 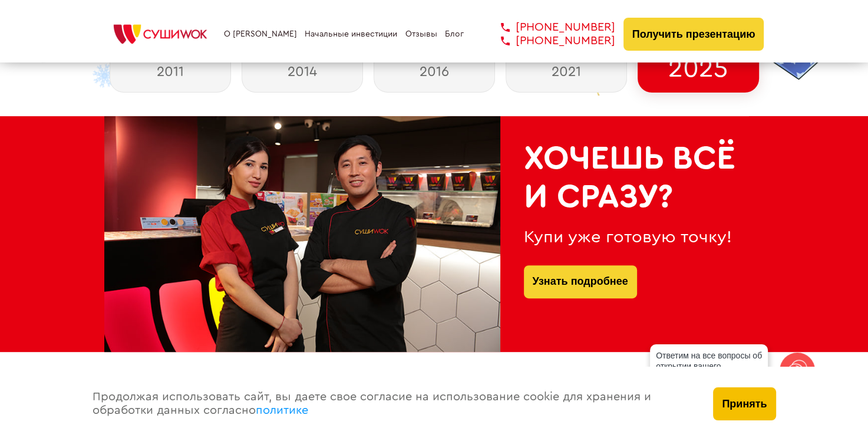 I want to click on div: 2021, so click(x=566, y=71).